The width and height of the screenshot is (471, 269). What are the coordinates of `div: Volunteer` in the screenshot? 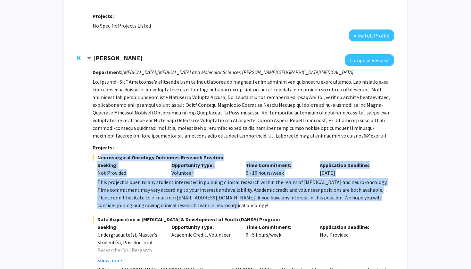 It's located at (204, 169).